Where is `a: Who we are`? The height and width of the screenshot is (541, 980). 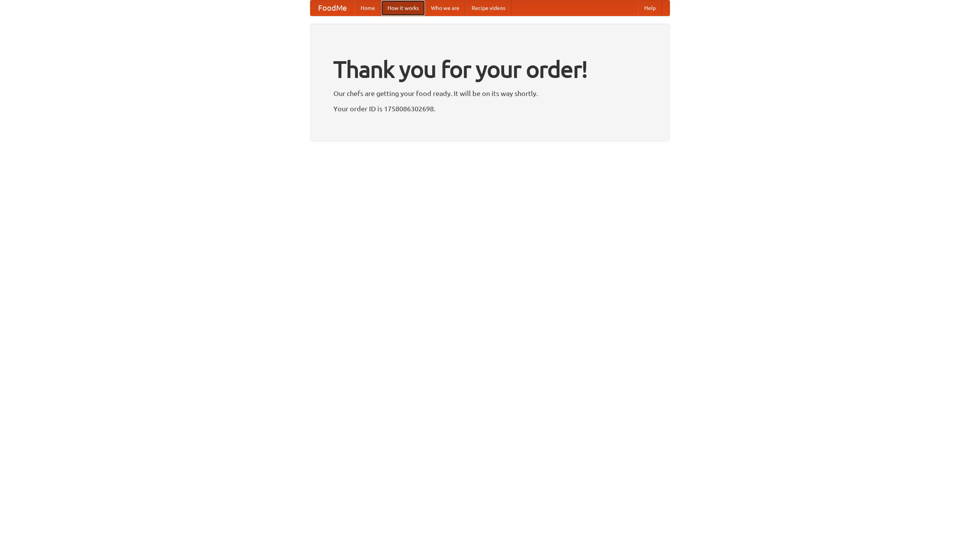 a: Who we are is located at coordinates (445, 8).